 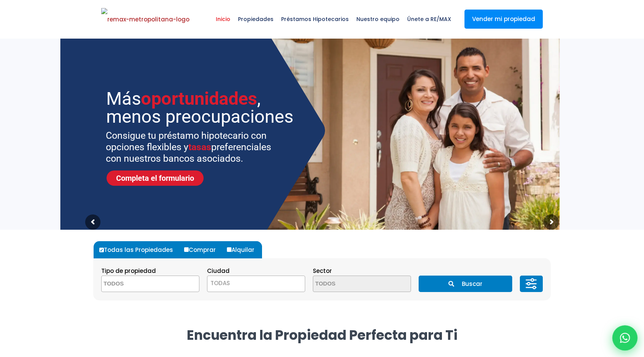 I want to click on a: Vender mi propiedad, so click(x=503, y=19).